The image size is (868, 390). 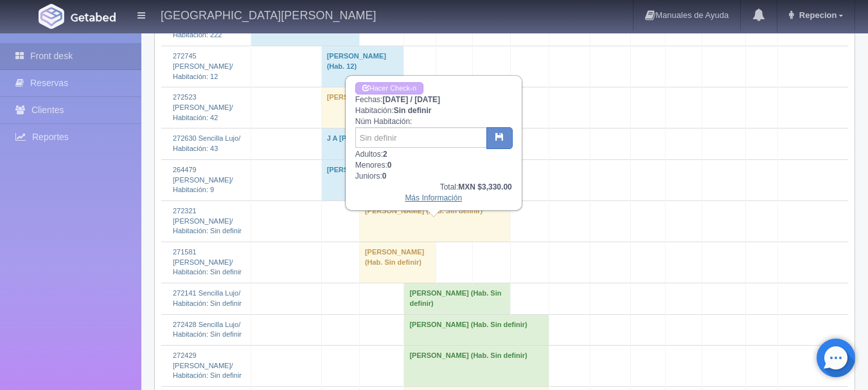 I want to click on a: 272428 Sencilla Lujo/Habitación: Sin definir, so click(x=207, y=330).